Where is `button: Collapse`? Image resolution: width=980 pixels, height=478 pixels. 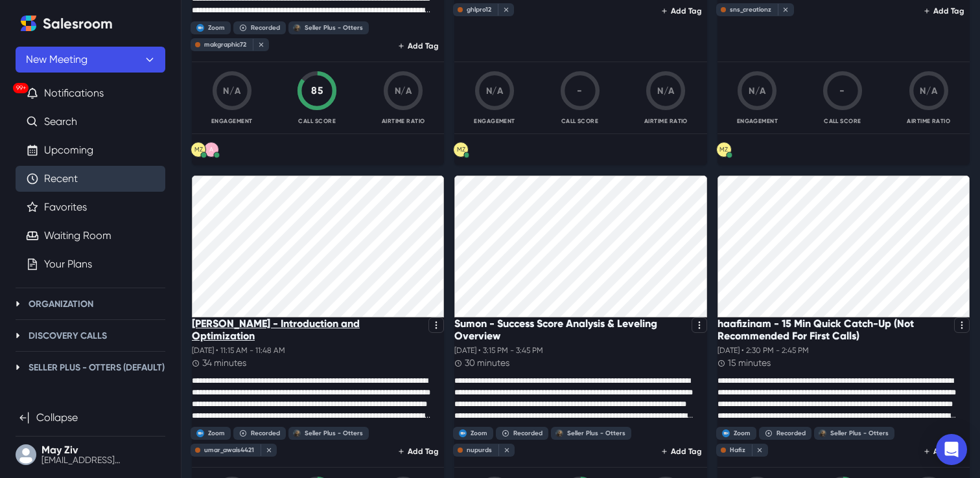 button: Collapse is located at coordinates (90, 418).